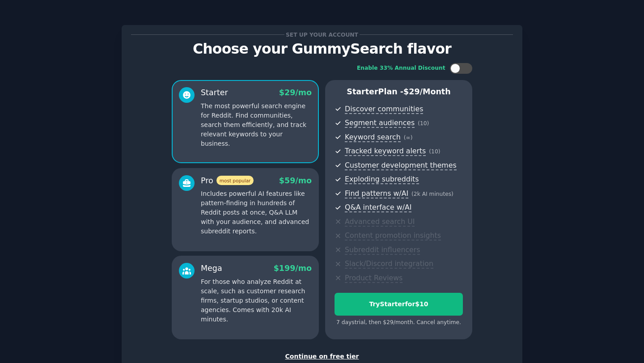 The height and width of the screenshot is (363, 644). I want to click on p: Choose your GummySearch flavor, so click(322, 49).